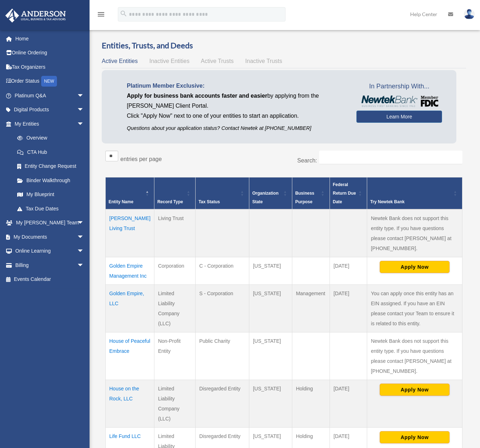 This screenshot has width=480, height=448. I want to click on th: Entity Name: Activate to invert sorting, so click(130, 193).